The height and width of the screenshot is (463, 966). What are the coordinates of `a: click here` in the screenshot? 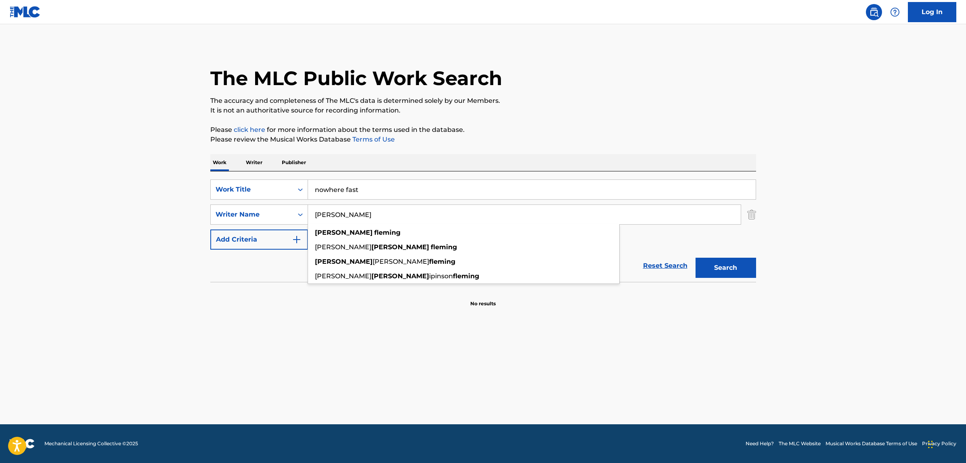 It's located at (249, 130).